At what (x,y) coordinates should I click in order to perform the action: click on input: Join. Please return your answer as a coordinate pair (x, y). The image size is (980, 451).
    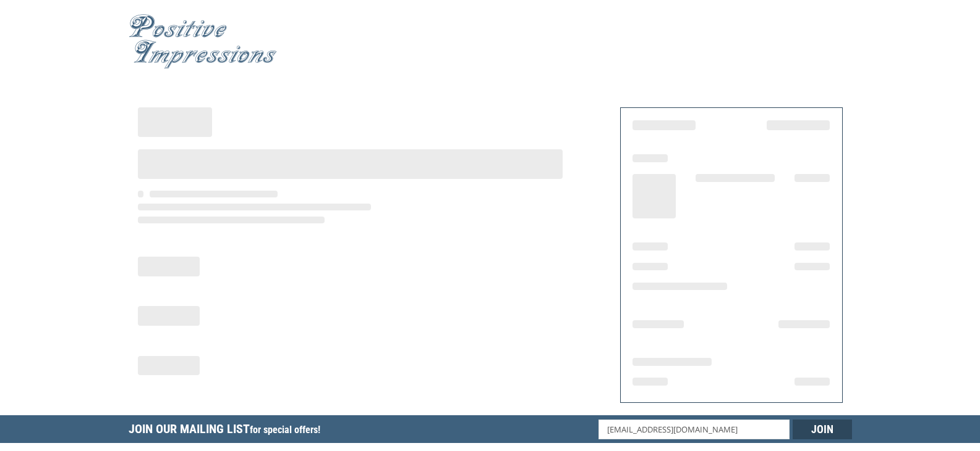
    Looking at the image, I should click on (822, 430).